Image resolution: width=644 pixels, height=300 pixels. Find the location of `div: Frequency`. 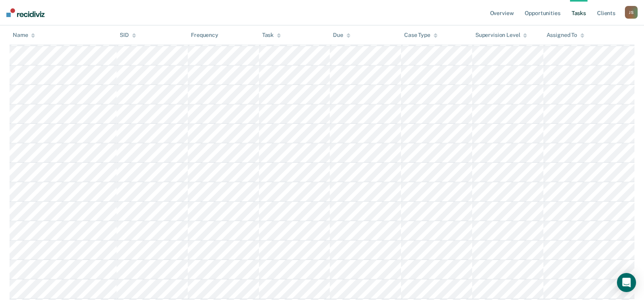

div: Frequency is located at coordinates (204, 35).